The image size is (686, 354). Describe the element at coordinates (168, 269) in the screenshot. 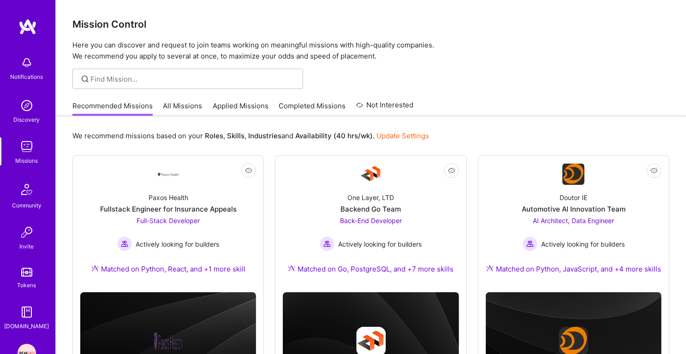

I see `div: Matched on Python, React, and +1 more skill` at that location.